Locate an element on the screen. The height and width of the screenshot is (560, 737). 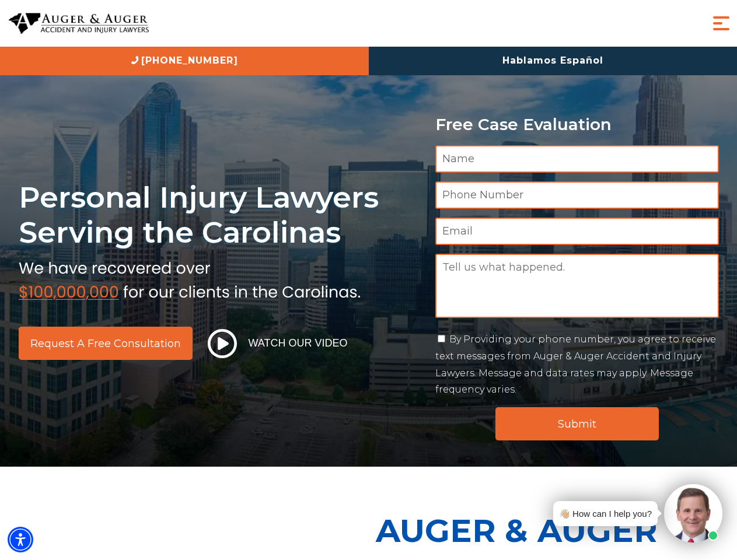
button: Menu is located at coordinates (721, 23).